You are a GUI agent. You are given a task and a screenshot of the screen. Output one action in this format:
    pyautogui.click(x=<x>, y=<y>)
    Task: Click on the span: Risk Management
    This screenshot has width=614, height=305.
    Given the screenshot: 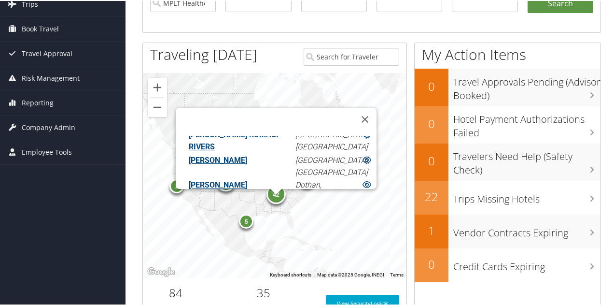 What is the action you would take?
    pyautogui.click(x=51, y=77)
    